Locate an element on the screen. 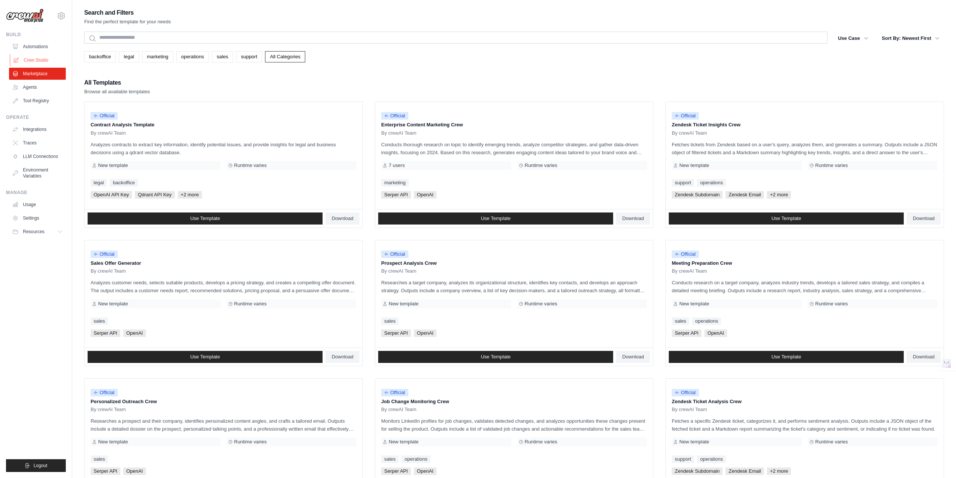  a: Tool Registry is located at coordinates (37, 101).